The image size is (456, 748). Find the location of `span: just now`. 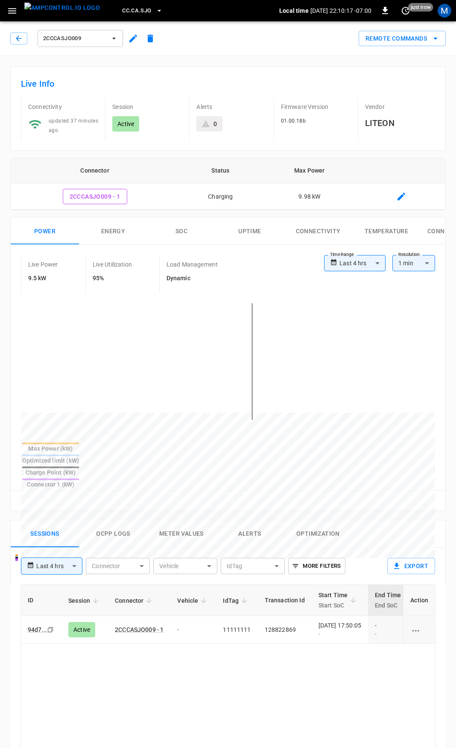

span: just now is located at coordinates (421, 7).